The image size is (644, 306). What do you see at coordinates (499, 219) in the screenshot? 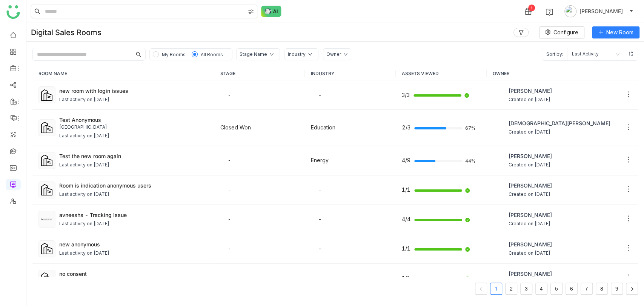
I see `img: 6860d480bc89cb0674c8c7e9` at bounding box center [499, 219].